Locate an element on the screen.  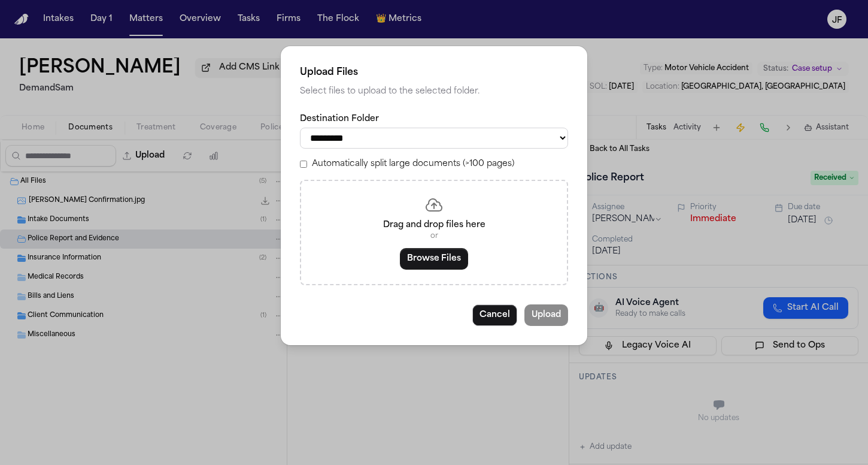
p: Drag and drop files here is located at coordinates (434, 225).